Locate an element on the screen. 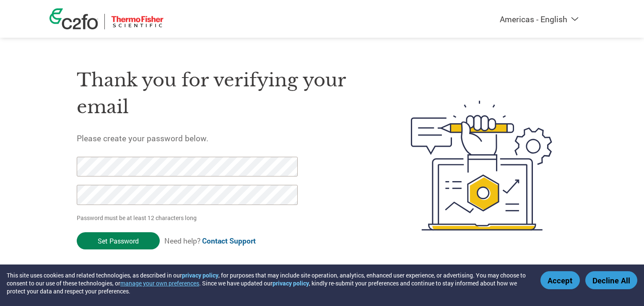 Image resolution: width=644 pixels, height=306 pixels. input: Set Password is located at coordinates (118, 241).